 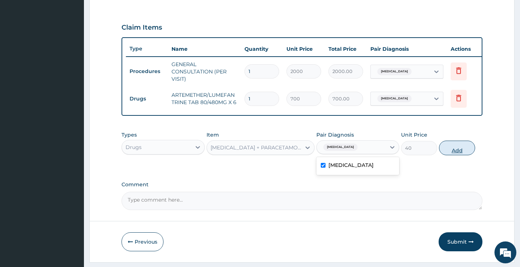 What do you see at coordinates (345, 49) in the screenshot?
I see `th: Total Price` at bounding box center [345, 49].